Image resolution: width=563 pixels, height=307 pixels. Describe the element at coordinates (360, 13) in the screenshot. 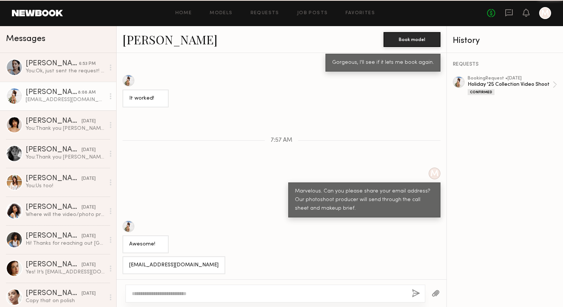

I see `a: Favorites` at that location.